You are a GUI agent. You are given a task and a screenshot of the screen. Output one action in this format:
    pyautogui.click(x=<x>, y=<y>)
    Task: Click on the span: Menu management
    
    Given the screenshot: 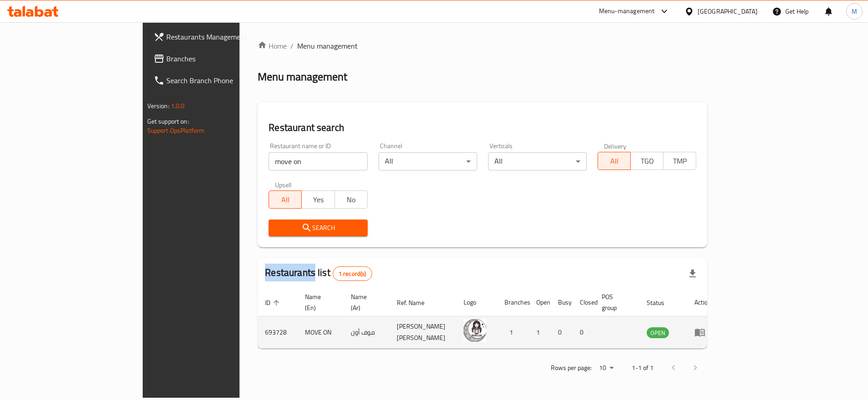 What is the action you would take?
    pyautogui.click(x=327, y=46)
    